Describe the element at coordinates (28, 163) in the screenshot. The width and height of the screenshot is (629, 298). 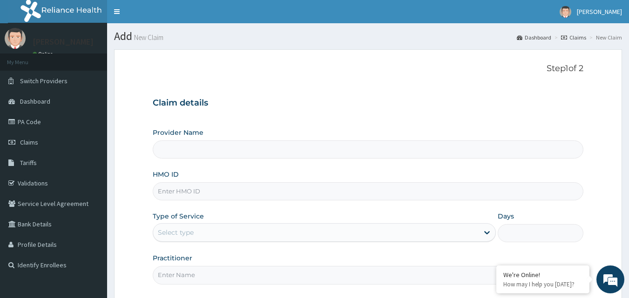
I see `span: Tariffs` at that location.